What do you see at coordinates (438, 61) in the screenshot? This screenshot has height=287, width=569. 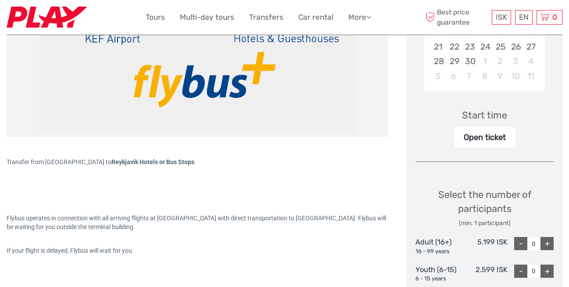 I see `div: Choose Sunday, September 28th, 2025` at bounding box center [438, 61].